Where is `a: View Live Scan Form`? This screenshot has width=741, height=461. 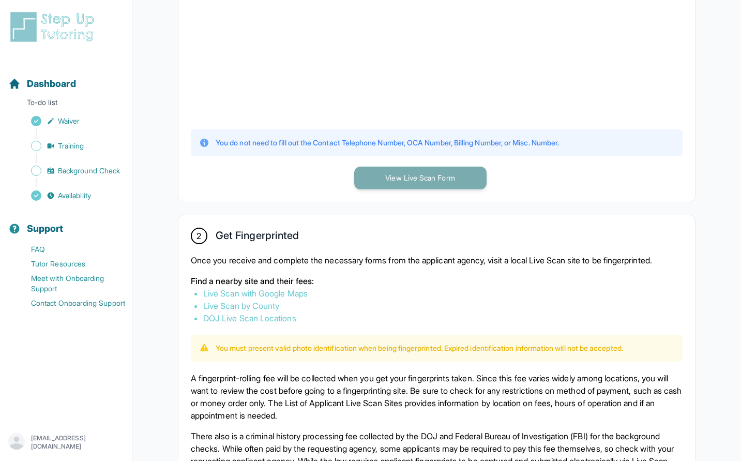 a: View Live Scan Form is located at coordinates (420, 177).